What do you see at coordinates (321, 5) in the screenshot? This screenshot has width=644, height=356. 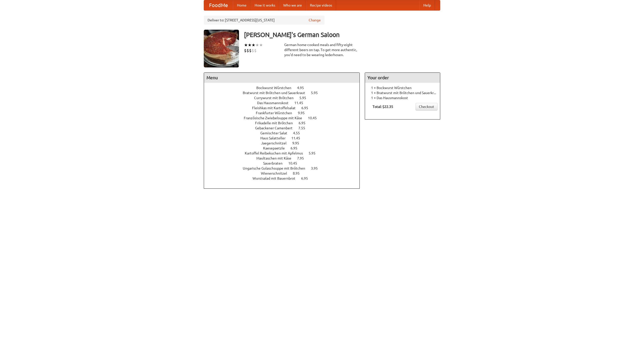 I see `a: Recipe videos` at bounding box center [321, 5].